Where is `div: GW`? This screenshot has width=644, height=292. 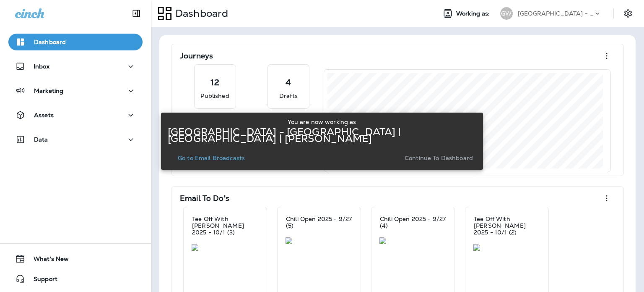 div: GW is located at coordinates (507, 13).